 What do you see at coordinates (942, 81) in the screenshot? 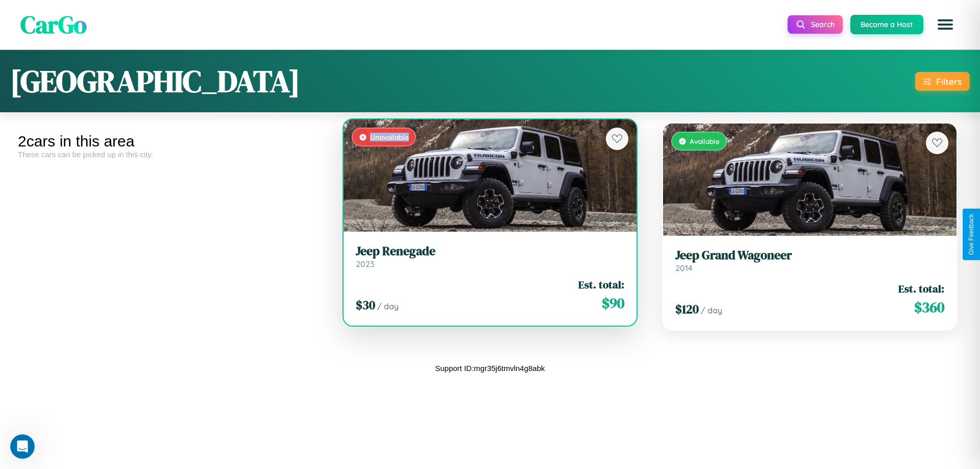
I see `button: Filters` at bounding box center [942, 81].